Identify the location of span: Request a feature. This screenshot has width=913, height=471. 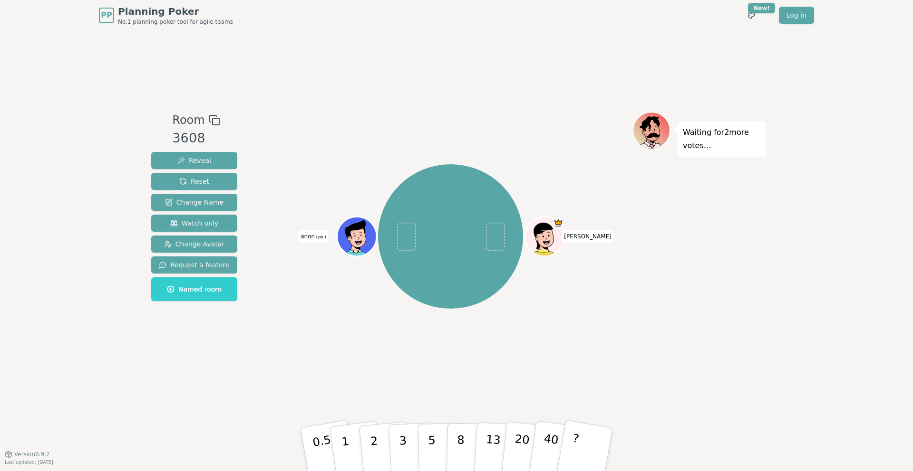
(194, 265).